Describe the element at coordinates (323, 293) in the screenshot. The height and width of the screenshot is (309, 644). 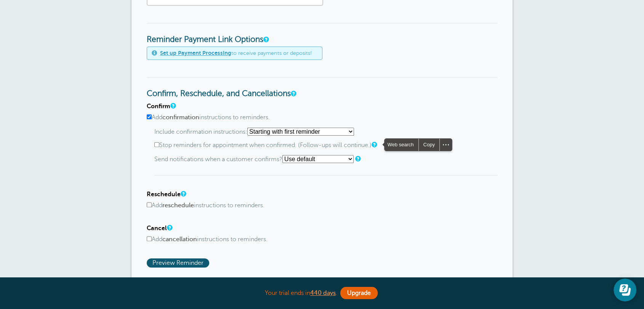
I see `b: 440 days` at that location.